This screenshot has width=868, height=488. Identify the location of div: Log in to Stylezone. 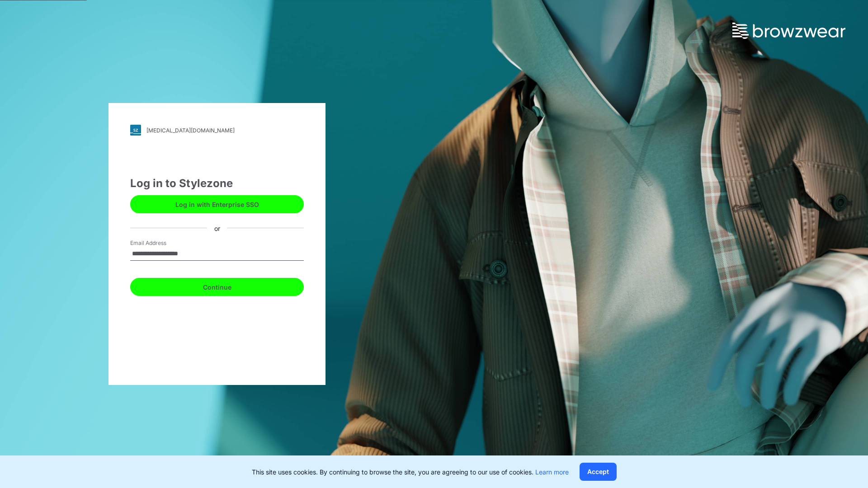
(217, 183).